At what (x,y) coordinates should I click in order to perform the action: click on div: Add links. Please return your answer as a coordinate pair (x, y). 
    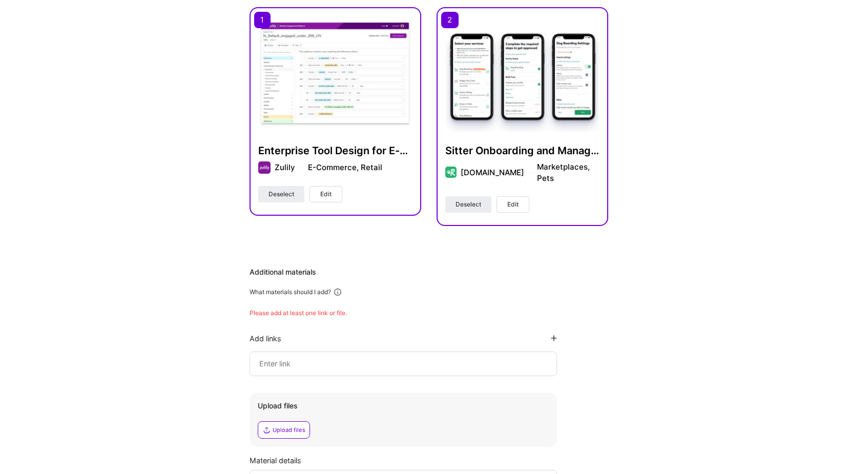
    Looking at the image, I should click on (265, 338).